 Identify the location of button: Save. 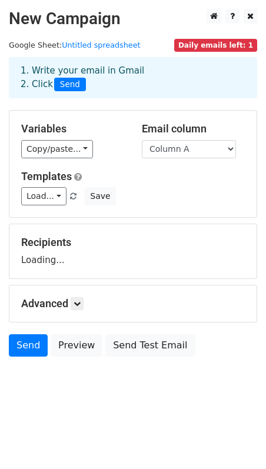
(100, 196).